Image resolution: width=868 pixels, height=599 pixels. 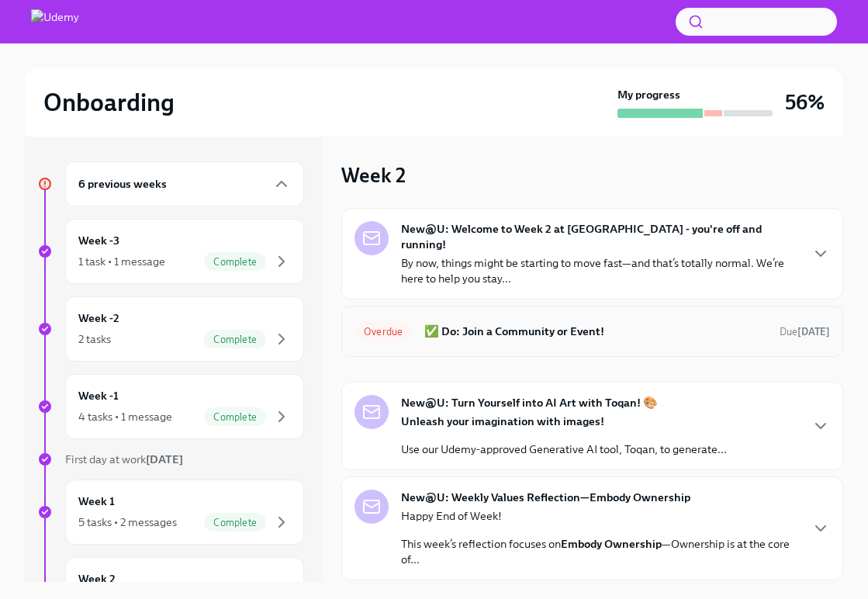 I want to click on strong: My progress, so click(x=648, y=95).